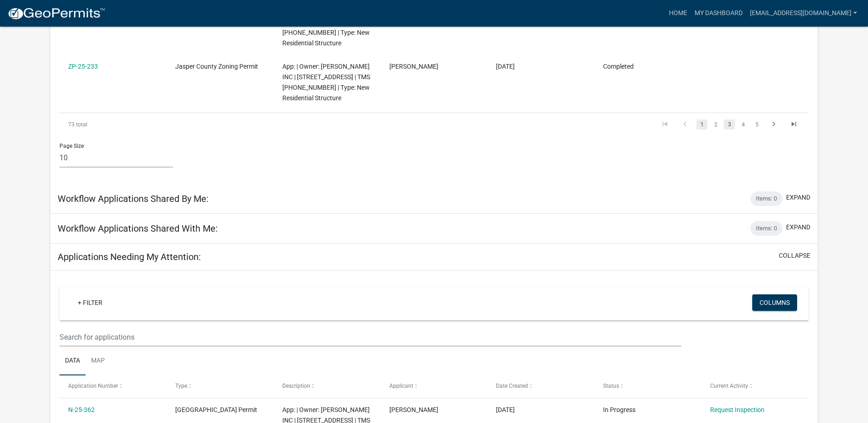 This screenshot has width=868, height=423. What do you see at coordinates (716, 124) in the screenshot?
I see `li: page 2` at bounding box center [716, 124].